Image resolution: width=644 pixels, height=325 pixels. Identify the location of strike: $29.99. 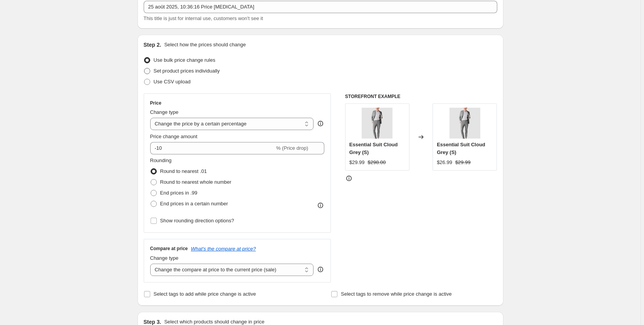
(463, 162).